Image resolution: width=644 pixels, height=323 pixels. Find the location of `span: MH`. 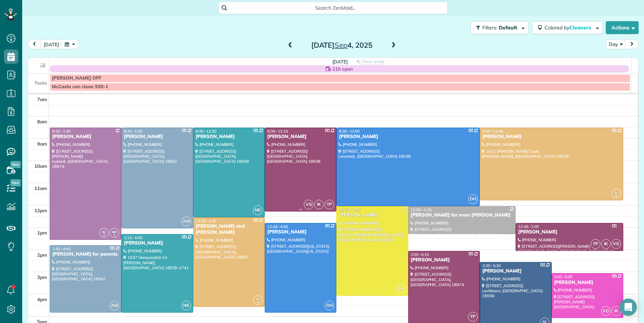

span: MH is located at coordinates (114, 231).